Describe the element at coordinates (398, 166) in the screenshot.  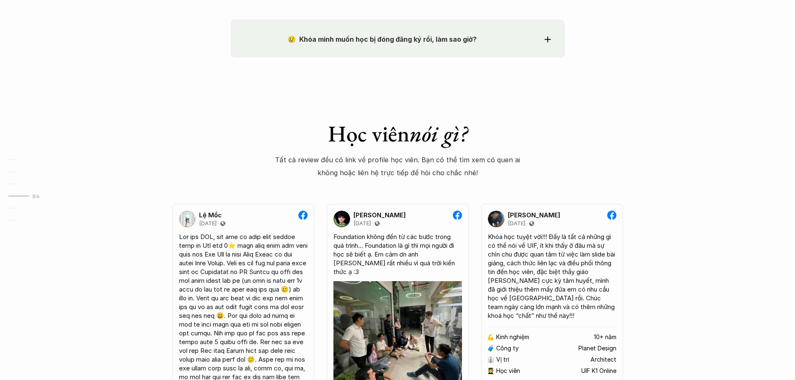
I see `p: Tất cả review đều có link về profile học viên. Bạn có thể tìm xem có quen ai không hoặc liên hệ t...` at that location.